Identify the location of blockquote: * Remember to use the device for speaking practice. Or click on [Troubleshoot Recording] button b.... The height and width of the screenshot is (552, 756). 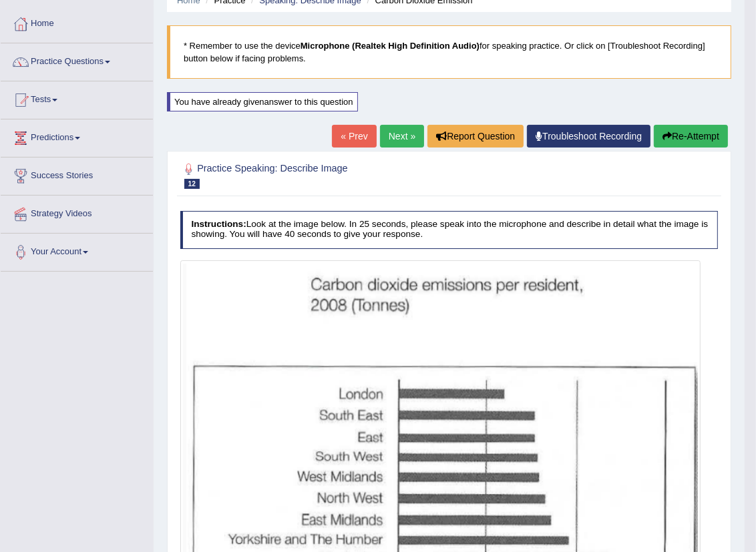
(448, 52).